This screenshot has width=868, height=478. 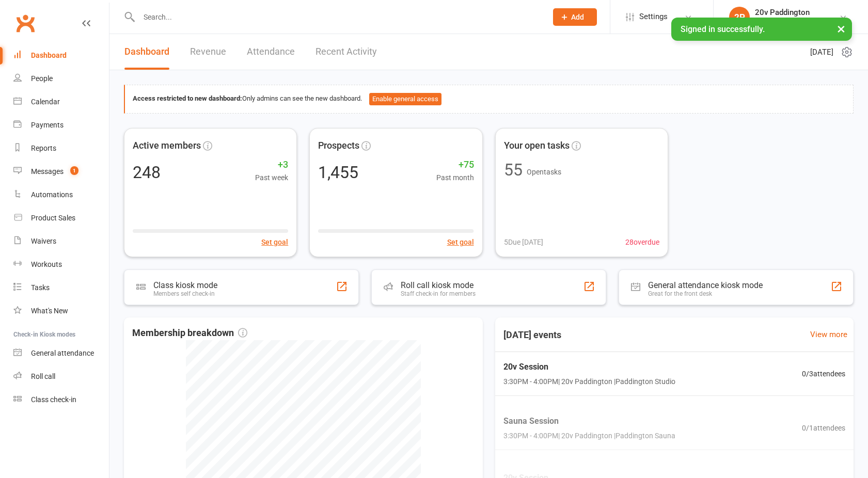 What do you see at coordinates (829, 334) in the screenshot?
I see `a: View more` at bounding box center [829, 334].